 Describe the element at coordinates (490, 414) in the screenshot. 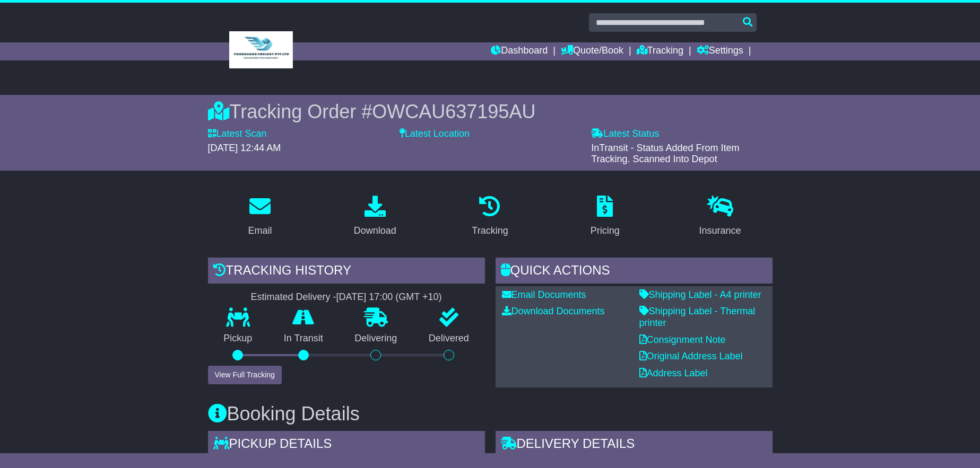

I see `h3: Booking Details` at that location.